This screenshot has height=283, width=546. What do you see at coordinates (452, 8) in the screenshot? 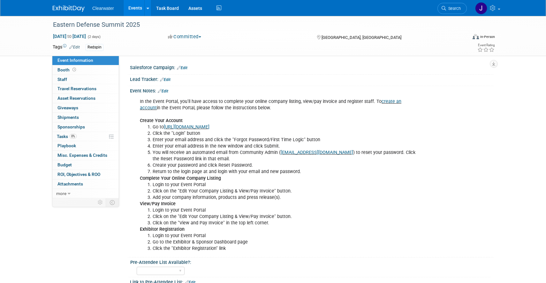
I see `a: Search` at bounding box center [452, 8].